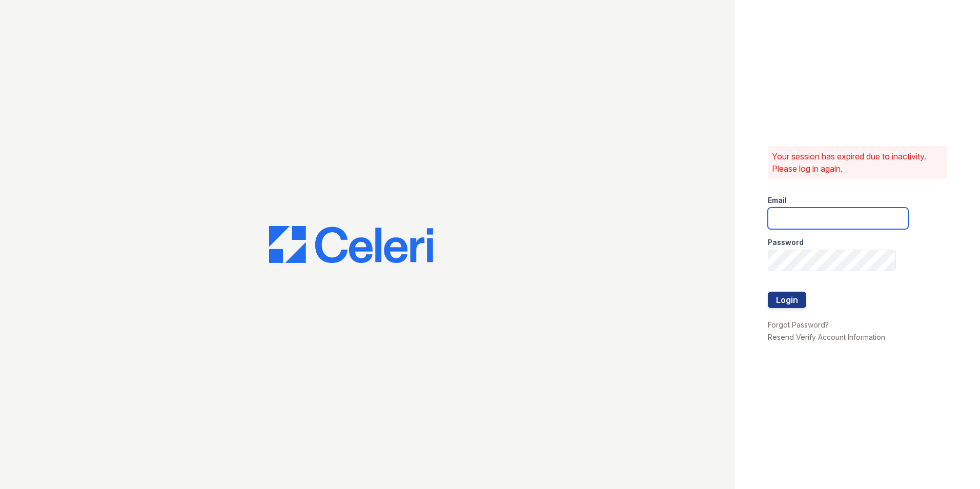 Image resolution: width=980 pixels, height=489 pixels. What do you see at coordinates (826, 337) in the screenshot?
I see `a: Resend Verify Account Information` at bounding box center [826, 337].